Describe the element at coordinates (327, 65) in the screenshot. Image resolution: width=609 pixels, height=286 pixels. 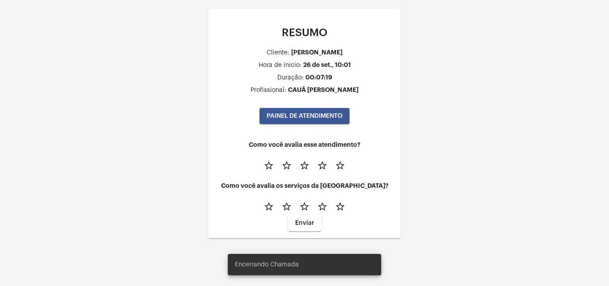
I see `div: 26 de set., 10:01` at that location.